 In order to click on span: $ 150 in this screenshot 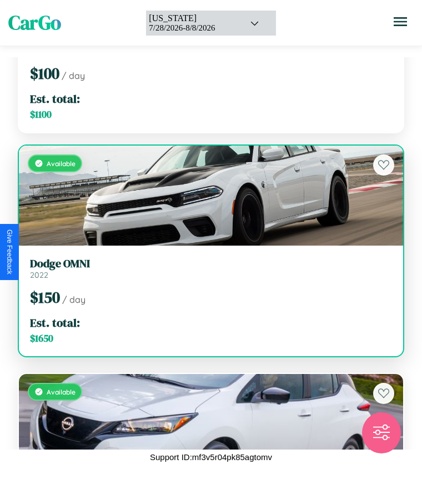, I will do `click(45, 297)`.